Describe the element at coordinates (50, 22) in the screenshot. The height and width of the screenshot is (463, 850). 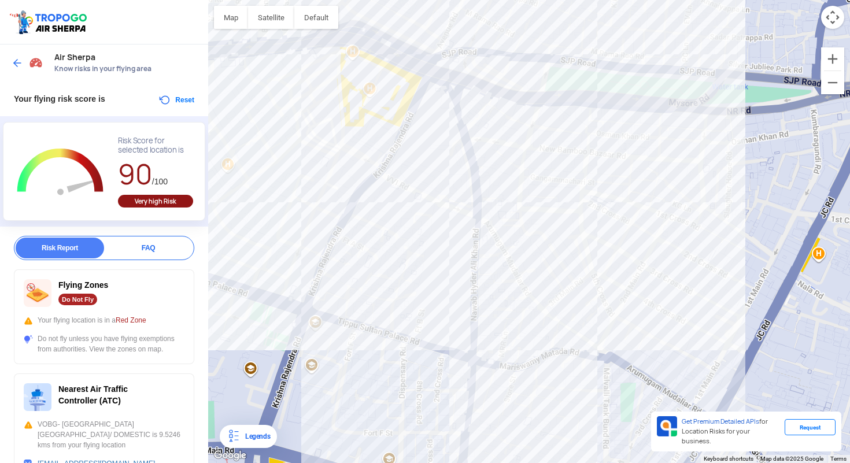
I see `img: ic_tgdronemaps.svg` at that location.